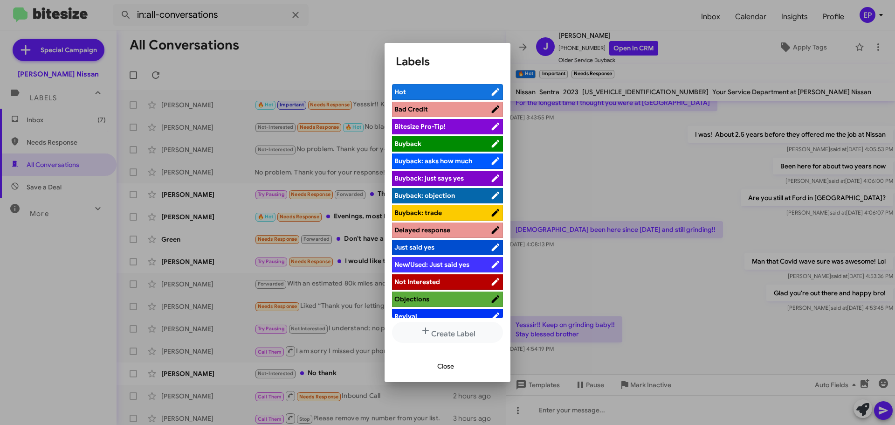 The image size is (895, 425). I want to click on span: Buyback, so click(408, 144).